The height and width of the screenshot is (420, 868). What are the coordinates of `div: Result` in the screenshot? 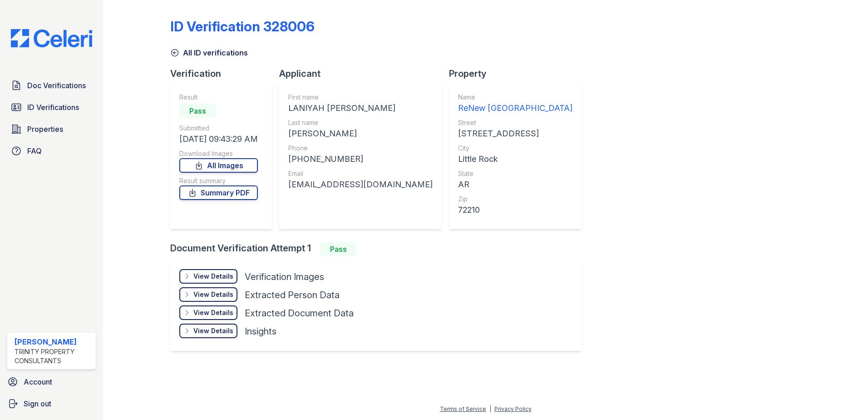 It's located at (219, 97).